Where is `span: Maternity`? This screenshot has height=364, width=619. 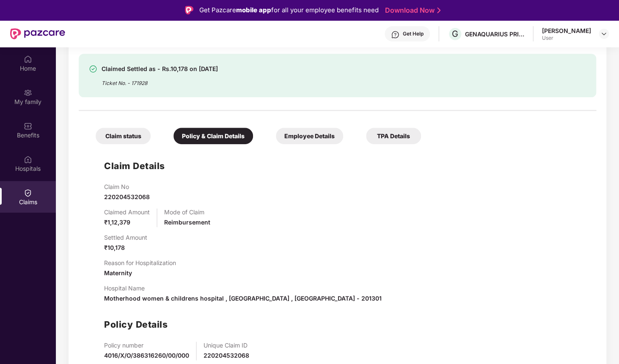
span: Maternity is located at coordinates (118, 273).